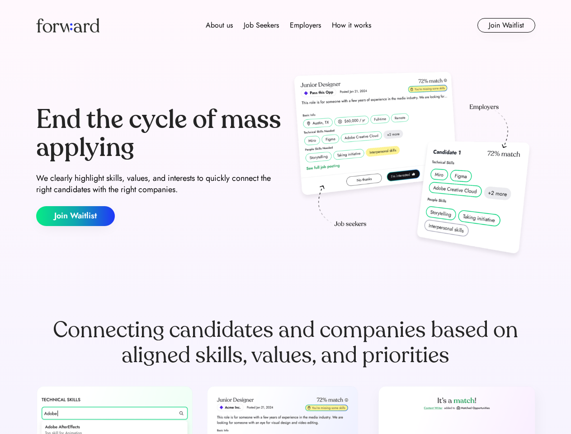 This screenshot has width=571, height=434. I want to click on div: Employers, so click(305, 25).